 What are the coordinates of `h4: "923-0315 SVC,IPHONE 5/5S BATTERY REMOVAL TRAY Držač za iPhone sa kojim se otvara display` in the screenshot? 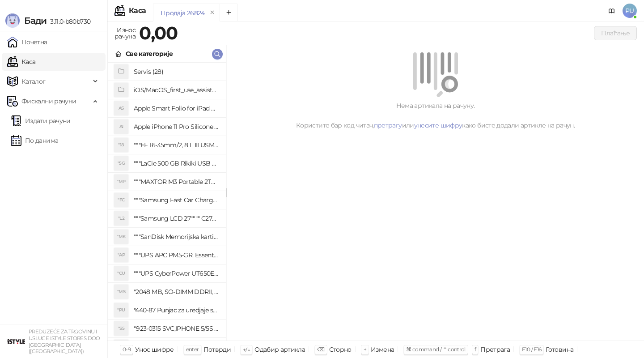 It's located at (176, 328).